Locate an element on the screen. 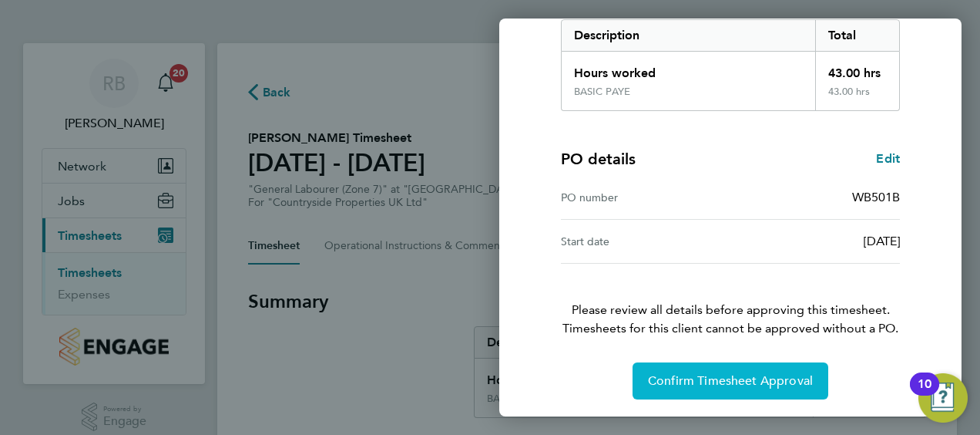  div: Total is located at coordinates (857, 36).